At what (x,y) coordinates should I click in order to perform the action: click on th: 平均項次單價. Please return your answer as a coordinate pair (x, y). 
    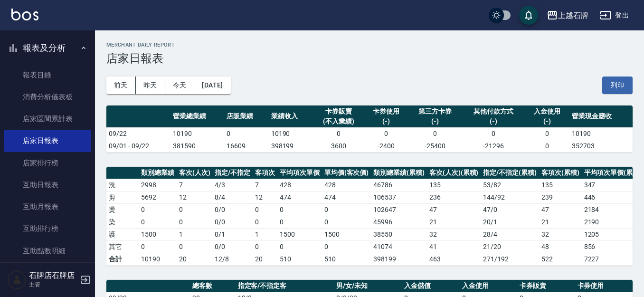
    Looking at the image, I should click on (299, 173).